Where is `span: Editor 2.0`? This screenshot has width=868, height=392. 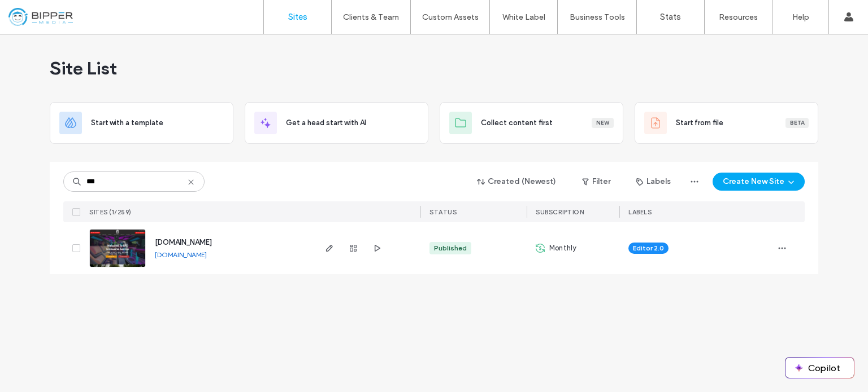 span: Editor 2.0 is located at coordinates (649, 249).